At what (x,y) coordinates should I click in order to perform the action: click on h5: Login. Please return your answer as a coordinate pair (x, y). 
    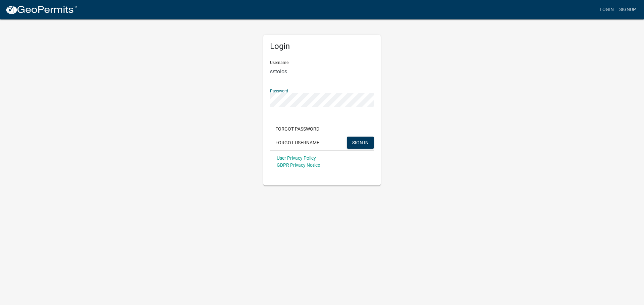
    Looking at the image, I should click on (322, 46).